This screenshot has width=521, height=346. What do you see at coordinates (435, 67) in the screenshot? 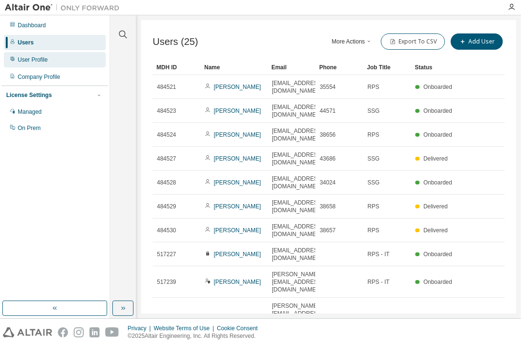
I see `div: Status` at bounding box center [435, 67].